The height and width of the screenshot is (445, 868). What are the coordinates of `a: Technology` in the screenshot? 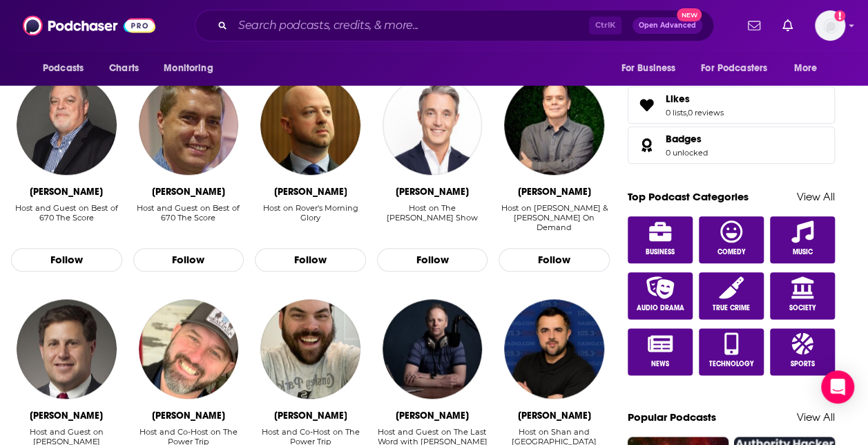 It's located at (731, 352).